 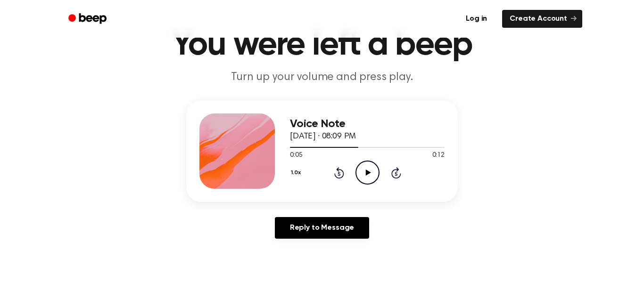 I want to click on h3: Voice Note, so click(x=367, y=124).